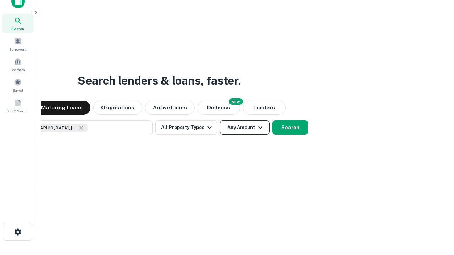 This screenshot has width=454, height=255. What do you see at coordinates (245, 128) in the screenshot?
I see `button: Any Amount` at bounding box center [245, 128].